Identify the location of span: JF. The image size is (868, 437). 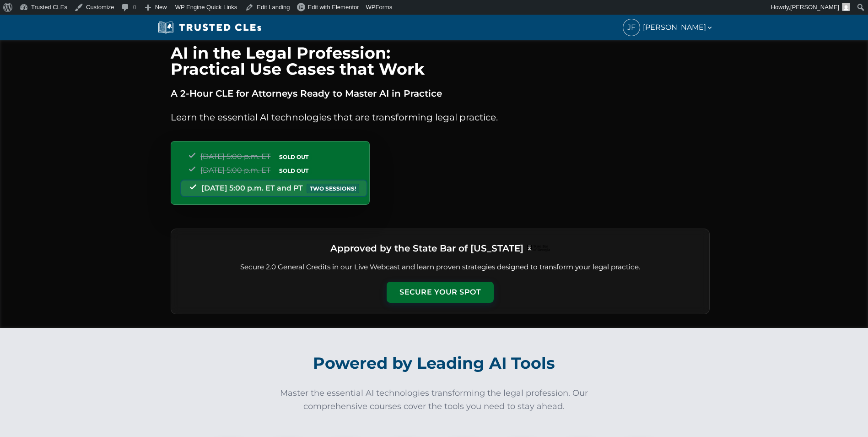
(631, 27).